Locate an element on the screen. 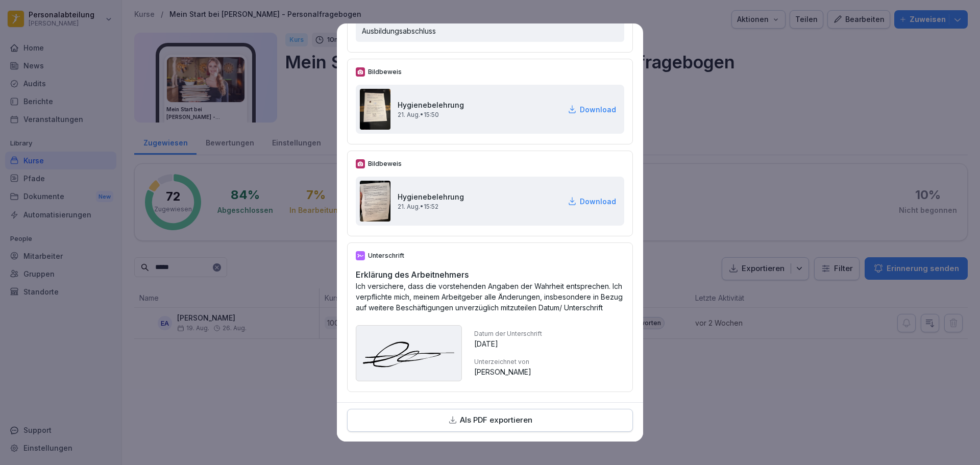 Image resolution: width=980 pixels, height=465 pixels. h2: Erklärung des Arbeitnehmers is located at coordinates (490, 274).